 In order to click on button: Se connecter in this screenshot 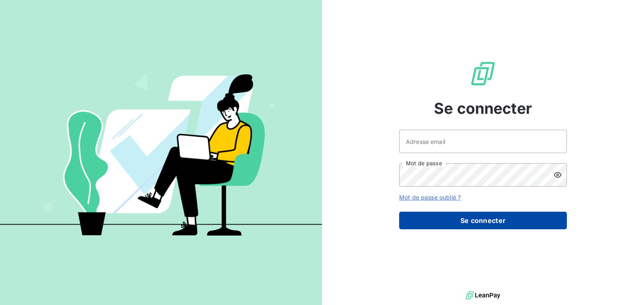, I will do `click(483, 220)`.